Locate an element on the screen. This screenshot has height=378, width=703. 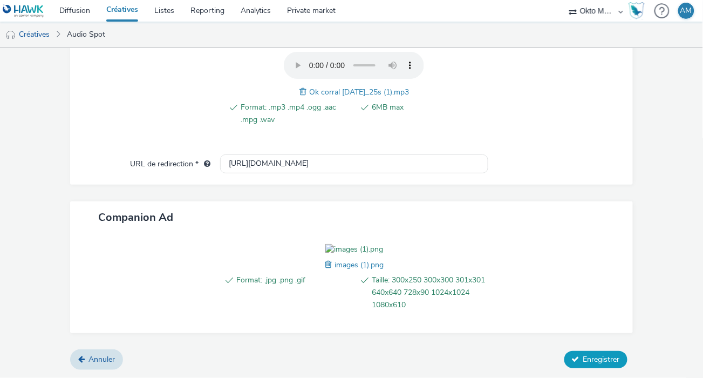
span: images (1).png is located at coordinates (359, 264).